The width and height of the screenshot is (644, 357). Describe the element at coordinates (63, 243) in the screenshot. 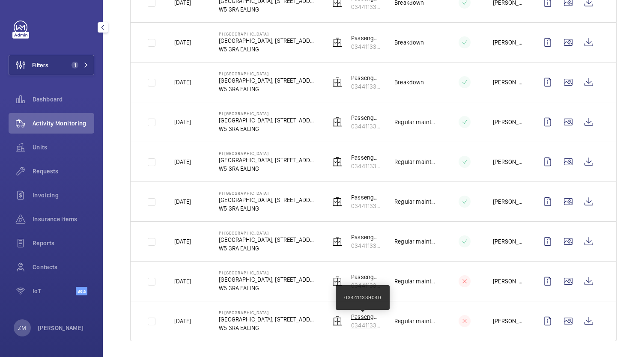

I see `span: Reports` at that location.